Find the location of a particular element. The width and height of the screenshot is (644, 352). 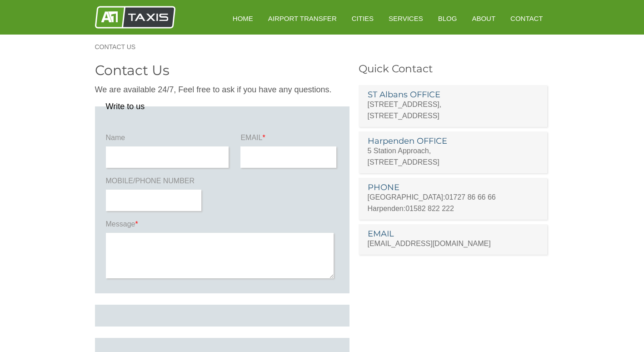

label: Message is located at coordinates (222, 226).